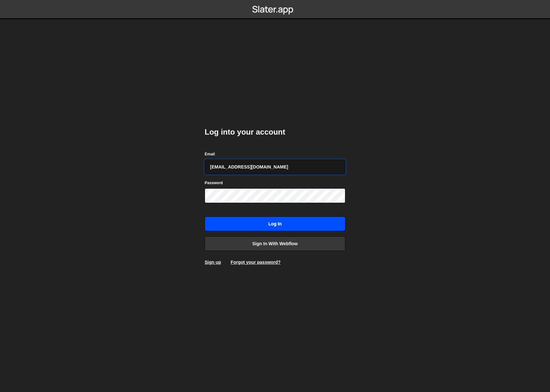 The height and width of the screenshot is (392, 550). What do you see at coordinates (275, 224) in the screenshot?
I see `input: Log in` at bounding box center [275, 224].